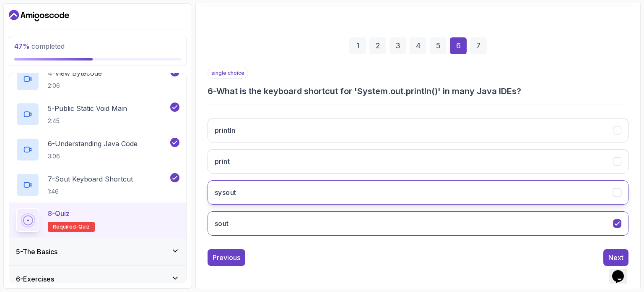 The height and width of the screenshot is (292, 644). What do you see at coordinates (98, 185) in the screenshot?
I see `button: 7-Sout Keyboard Shortcut1:46` at bounding box center [98, 185].